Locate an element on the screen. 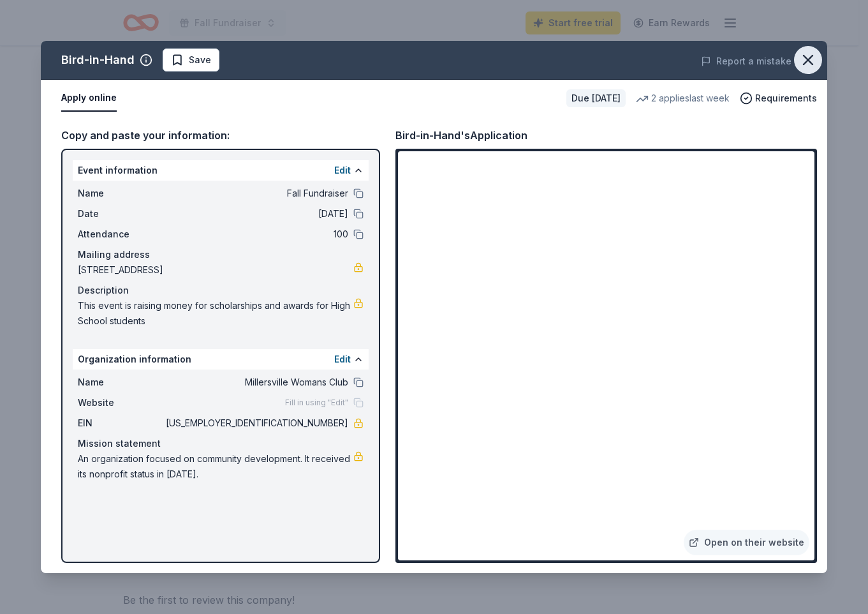 Image resolution: width=868 pixels, height=614 pixels. div: Bird-in-Hand is located at coordinates (98, 60).